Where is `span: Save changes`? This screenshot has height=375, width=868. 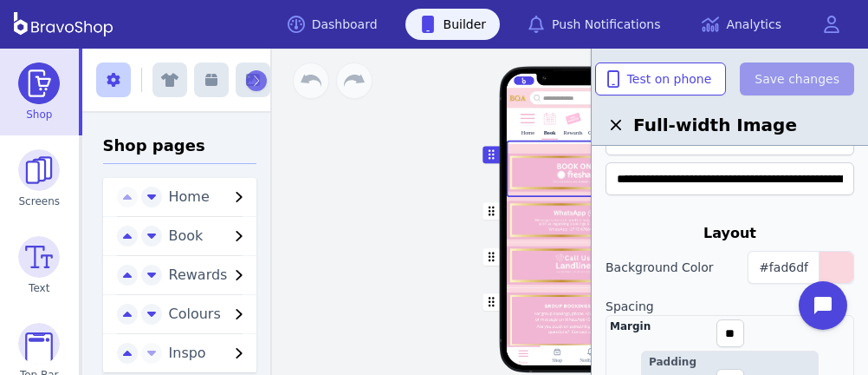 span: Save changes is located at coordinates (797, 79).